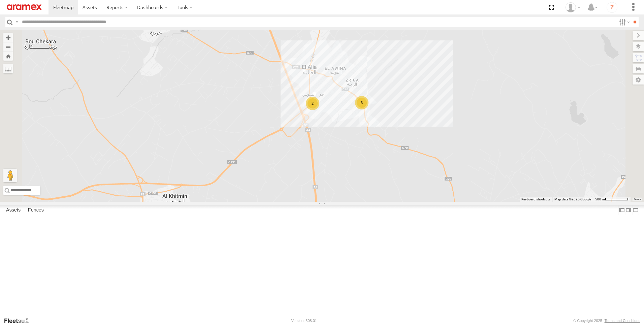 The image size is (644, 324). I want to click on div: MohamedHaythem Bouchagfa, so click(573, 7).